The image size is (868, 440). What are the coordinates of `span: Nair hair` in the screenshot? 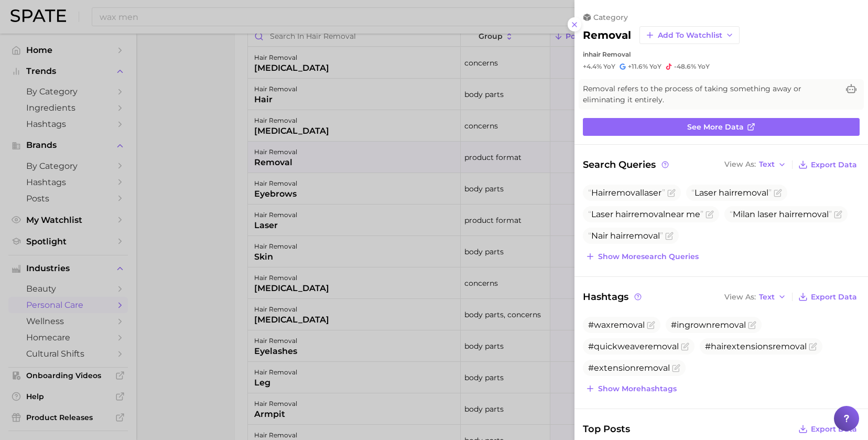 It's located at (625, 235).